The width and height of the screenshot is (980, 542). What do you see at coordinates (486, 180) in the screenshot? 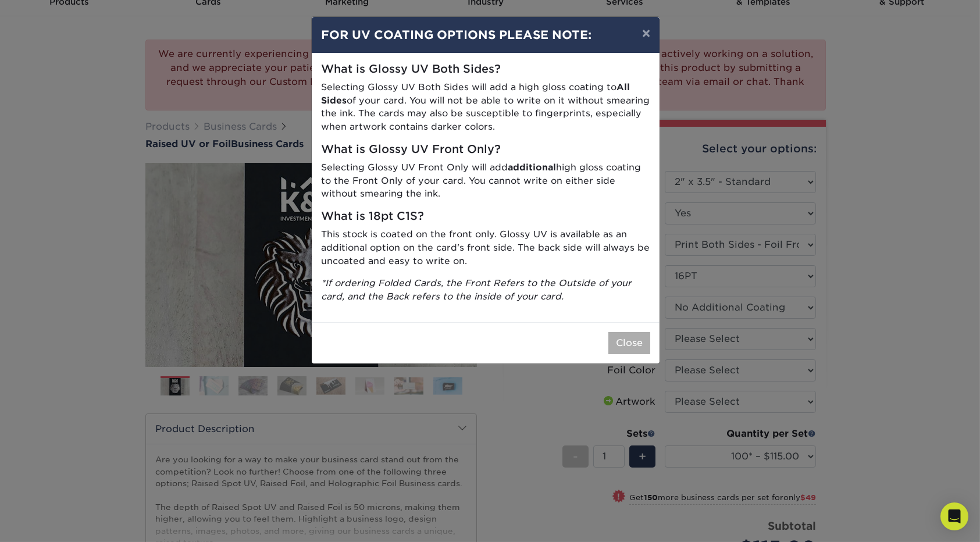
I see `p: Selecting Glossy UV Front Only will add high gloss coating to the Front Only of your card. You ca...` at bounding box center [486, 180].